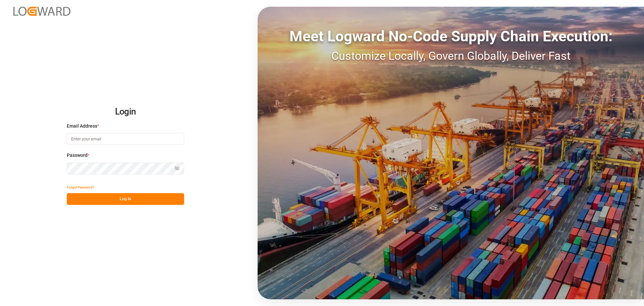 This screenshot has width=644, height=306. Describe the element at coordinates (80, 187) in the screenshot. I see `button: Forgot Password?` at that location.